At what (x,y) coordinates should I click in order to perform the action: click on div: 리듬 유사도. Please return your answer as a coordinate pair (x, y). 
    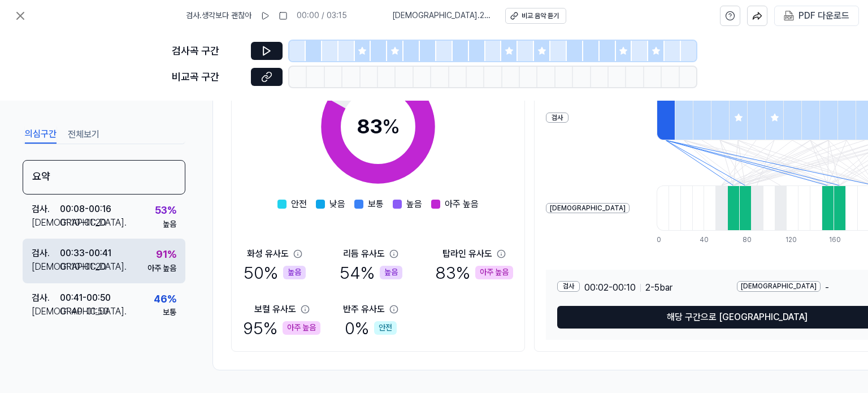
    Looking at the image, I should click on (364, 254).